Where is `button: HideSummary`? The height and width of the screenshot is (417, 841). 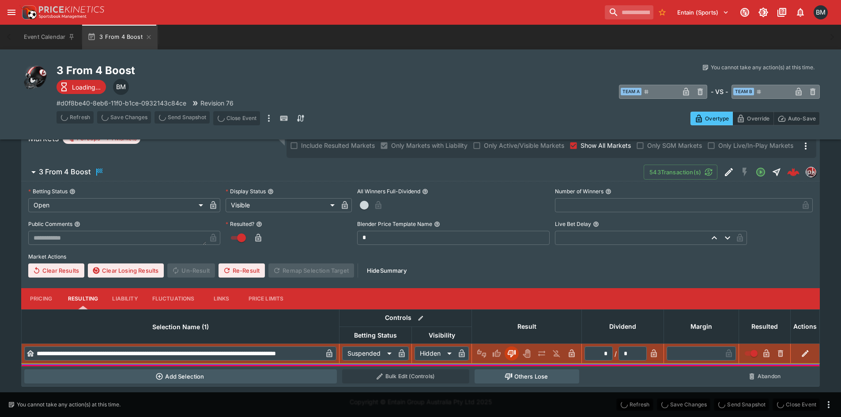
button: HideSummary is located at coordinates (387, 271).